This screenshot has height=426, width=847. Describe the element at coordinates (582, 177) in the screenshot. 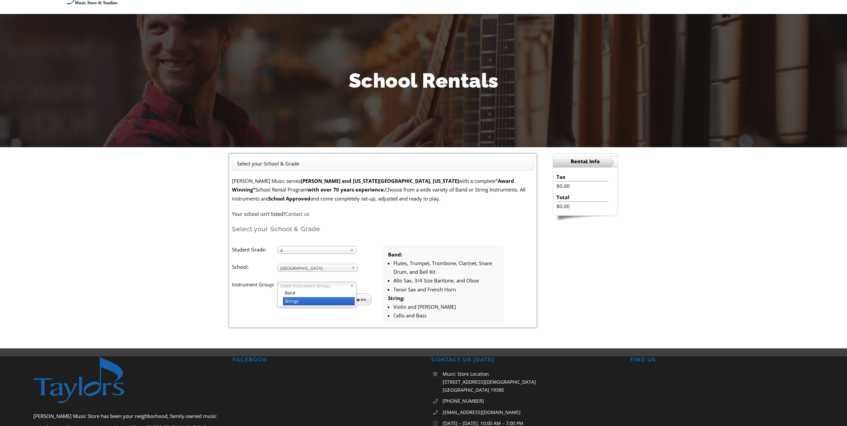

I see `li: Tax` at that location.